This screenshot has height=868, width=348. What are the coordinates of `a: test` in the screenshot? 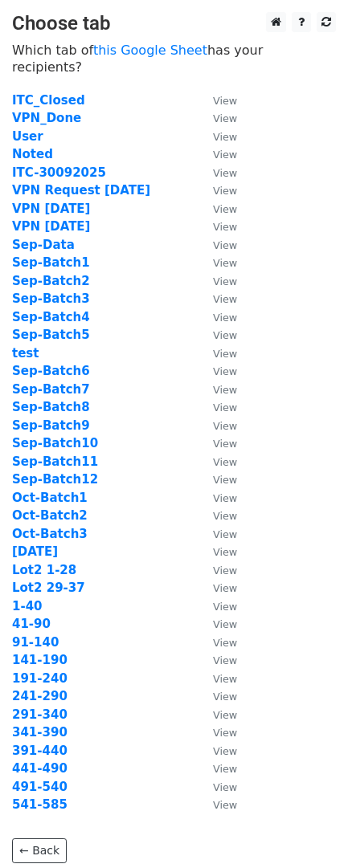 It's located at (25, 354).